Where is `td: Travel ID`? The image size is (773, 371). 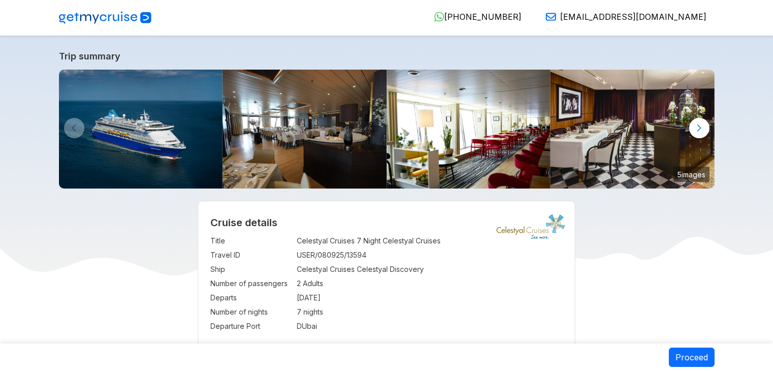 td: Travel ID is located at coordinates (251, 255).